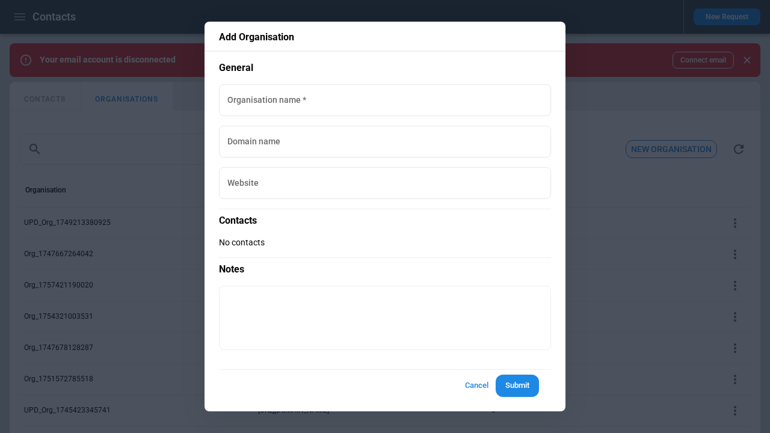 The height and width of the screenshot is (433, 770). Describe the element at coordinates (517, 386) in the screenshot. I see `button: Submit` at that location.